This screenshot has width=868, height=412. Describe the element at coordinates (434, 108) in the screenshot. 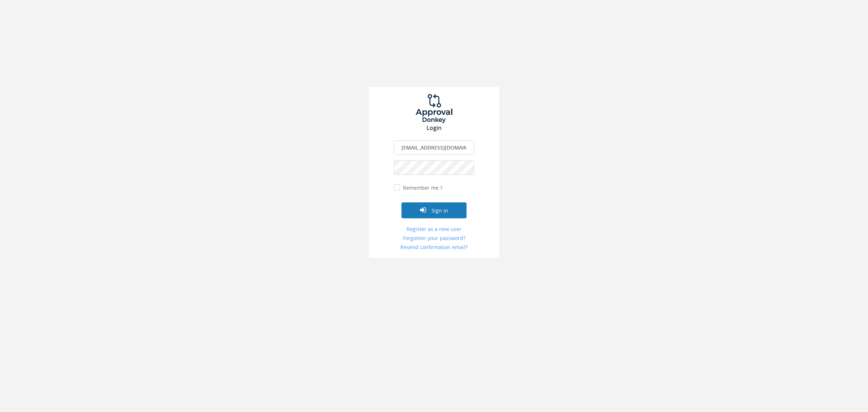

I see `img: logo.png` at that location.